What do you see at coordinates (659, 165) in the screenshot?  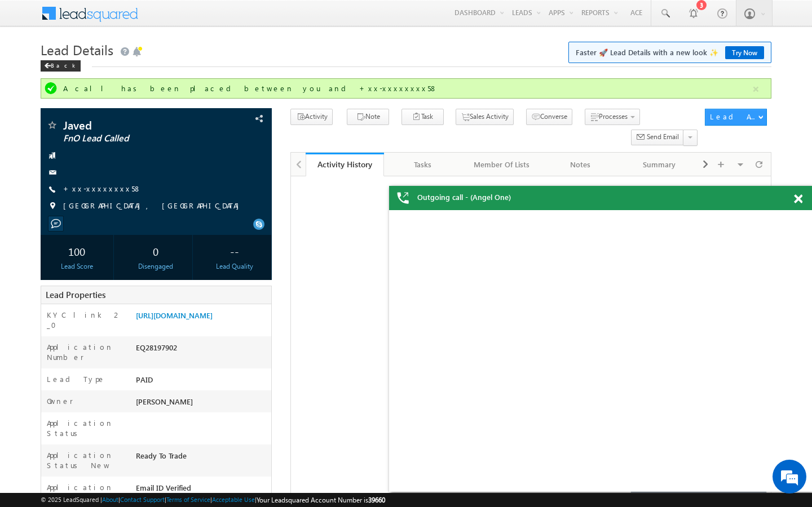 I see `div: Summary` at bounding box center [659, 165].